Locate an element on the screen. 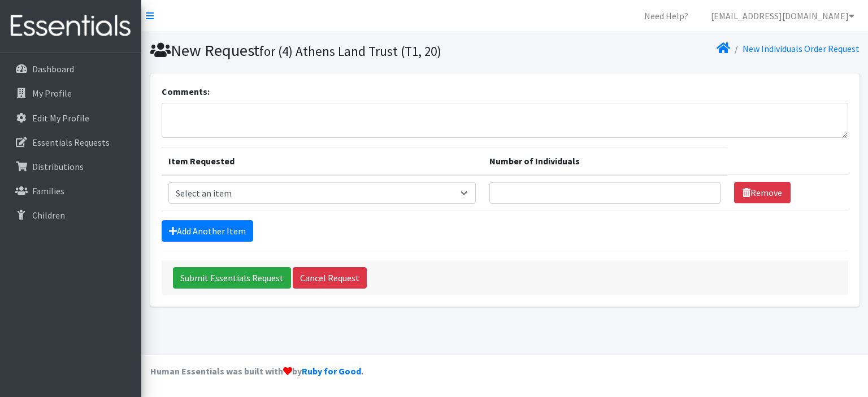 This screenshot has height=397, width=868. th: Item Requested is located at coordinates (322, 161).